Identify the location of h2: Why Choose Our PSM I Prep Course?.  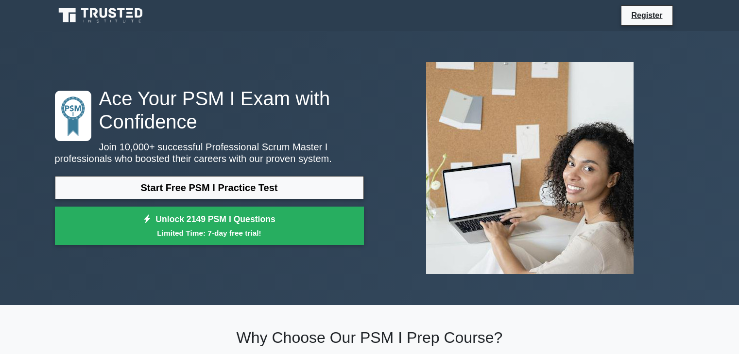
(370, 338).